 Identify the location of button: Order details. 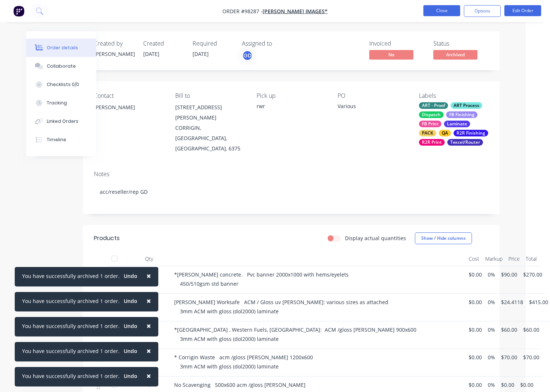
(61, 48).